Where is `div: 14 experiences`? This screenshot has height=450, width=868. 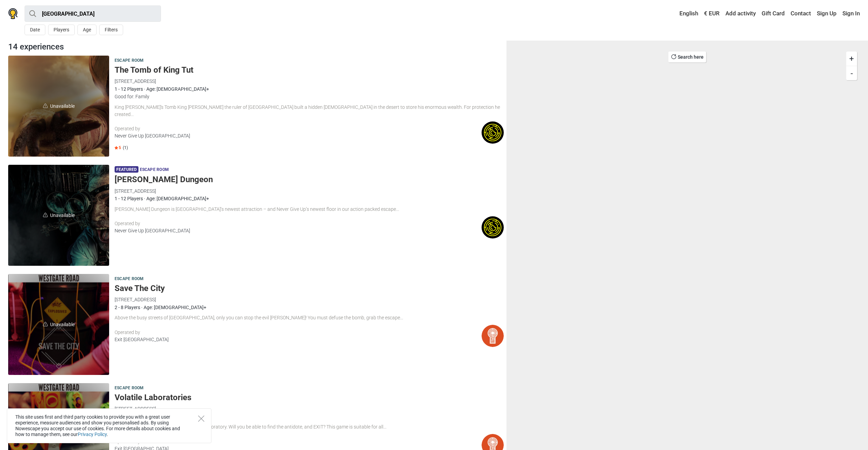 div: 14 experiences is located at coordinates (255, 47).